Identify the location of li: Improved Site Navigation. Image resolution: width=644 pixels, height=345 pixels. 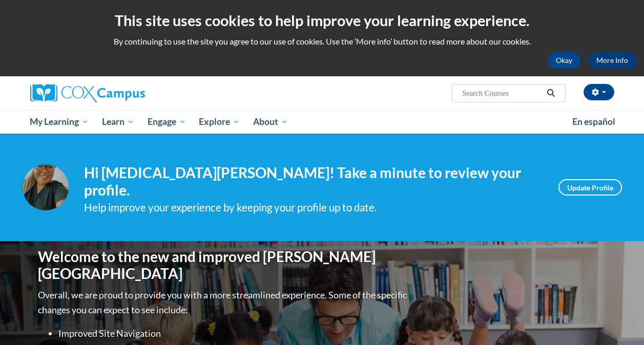
(233, 333).